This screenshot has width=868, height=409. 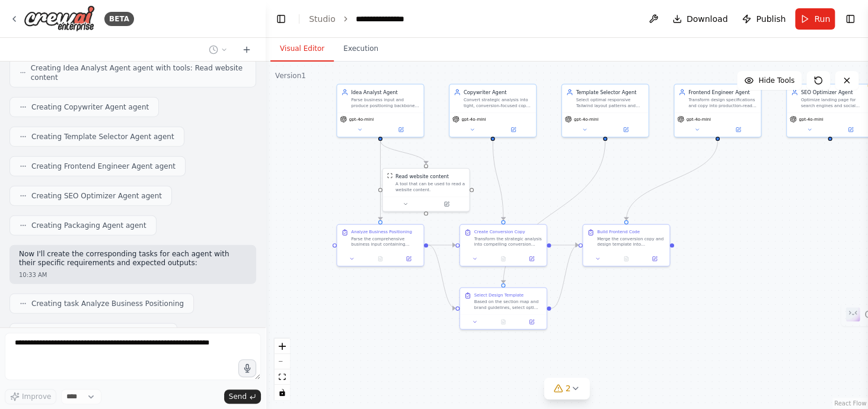 I want to click on g: Edge from bcfc6eec-7dcf-4190-b9f9-ce83798d0257 to 31e099cd-d749-4f5c-8969-87b3bdc279d3, so click(x=497, y=181).